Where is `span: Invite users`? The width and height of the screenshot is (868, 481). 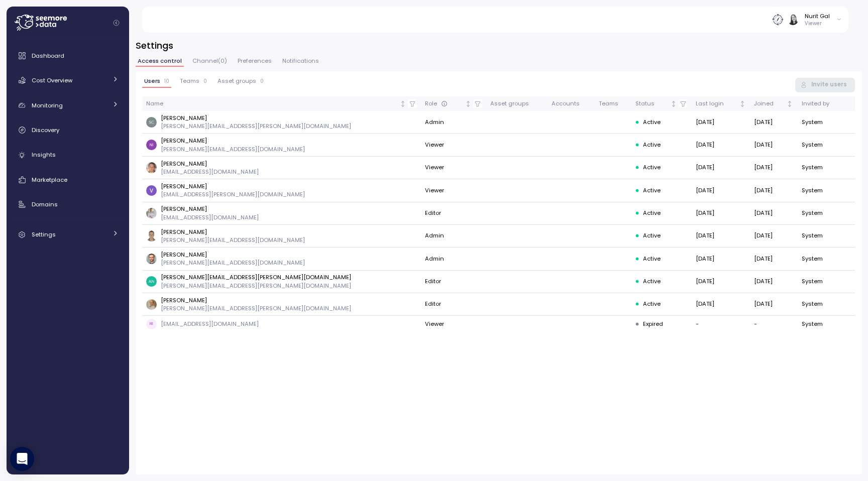
span: Invite users is located at coordinates (829, 85).